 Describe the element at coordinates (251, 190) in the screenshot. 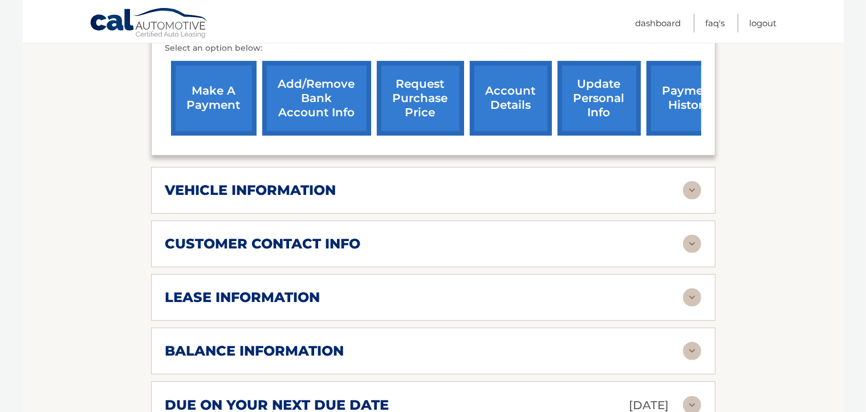

I see `h2: vehicle information` at that location.